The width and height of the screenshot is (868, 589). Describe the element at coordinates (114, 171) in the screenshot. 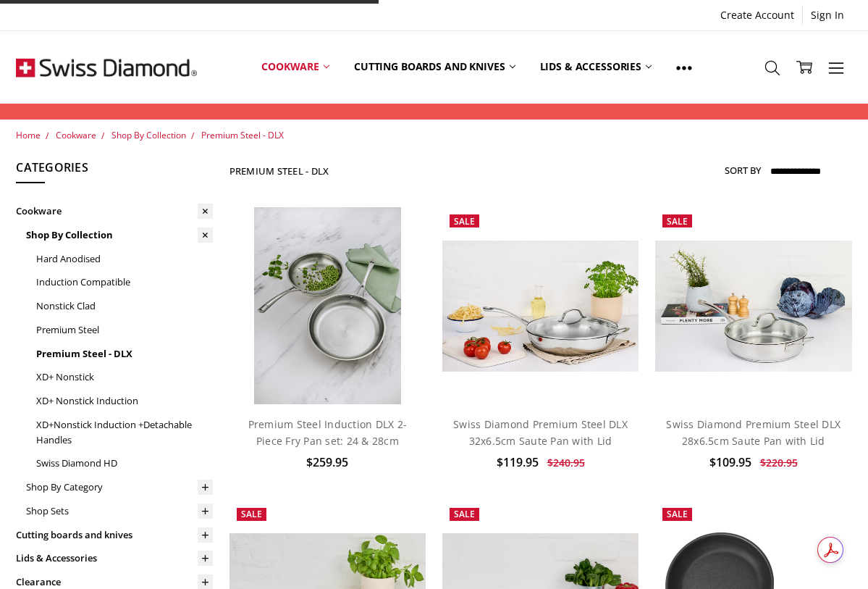

I see `h5: Categories` at that location.